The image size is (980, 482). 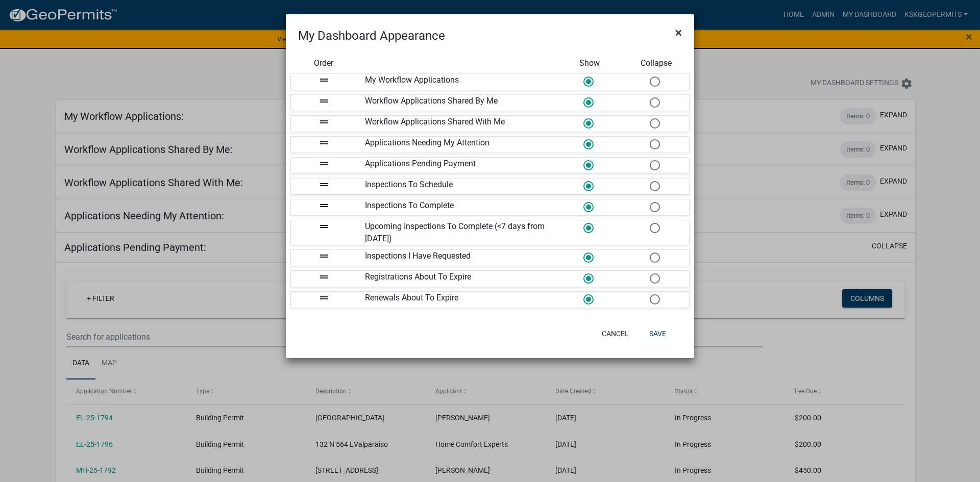 What do you see at coordinates (658, 334) in the screenshot?
I see `button: Save` at bounding box center [658, 334].